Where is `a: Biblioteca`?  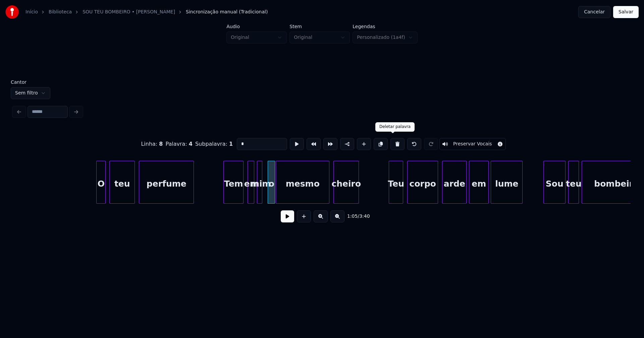
a: Biblioteca is located at coordinates (60, 12).